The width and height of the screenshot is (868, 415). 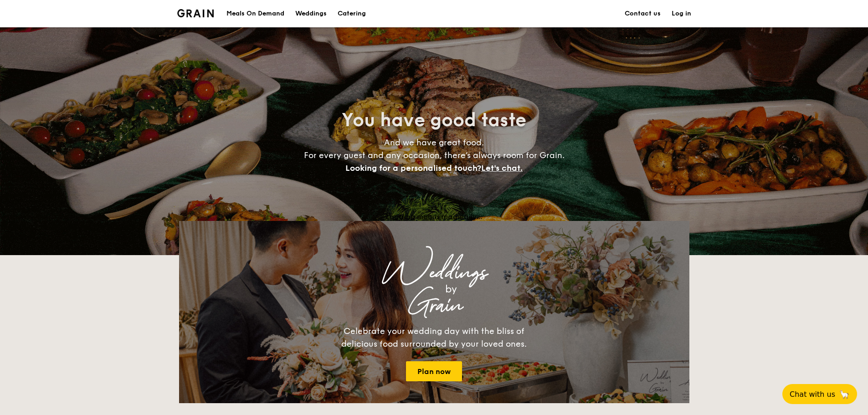 What do you see at coordinates (434, 216) in the screenshot?
I see `div: Loading menus magically...` at bounding box center [434, 216].